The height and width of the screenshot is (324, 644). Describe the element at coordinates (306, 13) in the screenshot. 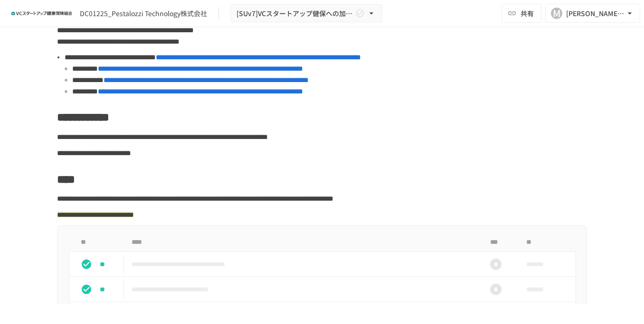

I see `button: [SUv7]VCスタートアップ健保への加入申請手続き` at that location.